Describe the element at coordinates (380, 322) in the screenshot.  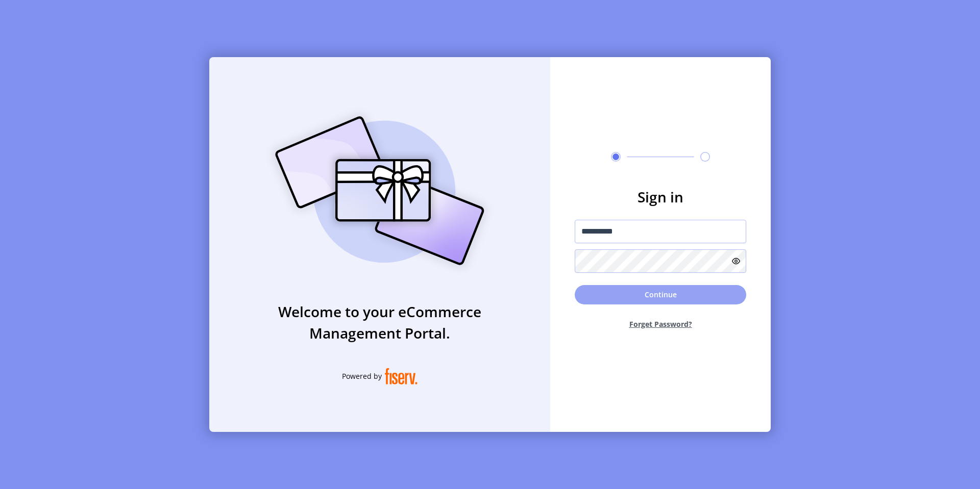
I see `h3: Welcome to your eCommerce Management Portal.` at that location.